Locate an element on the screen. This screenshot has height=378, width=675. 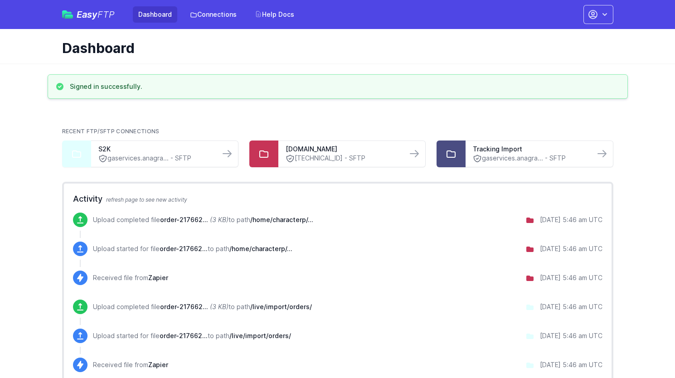
a: EasyFTP is located at coordinates (88, 15).